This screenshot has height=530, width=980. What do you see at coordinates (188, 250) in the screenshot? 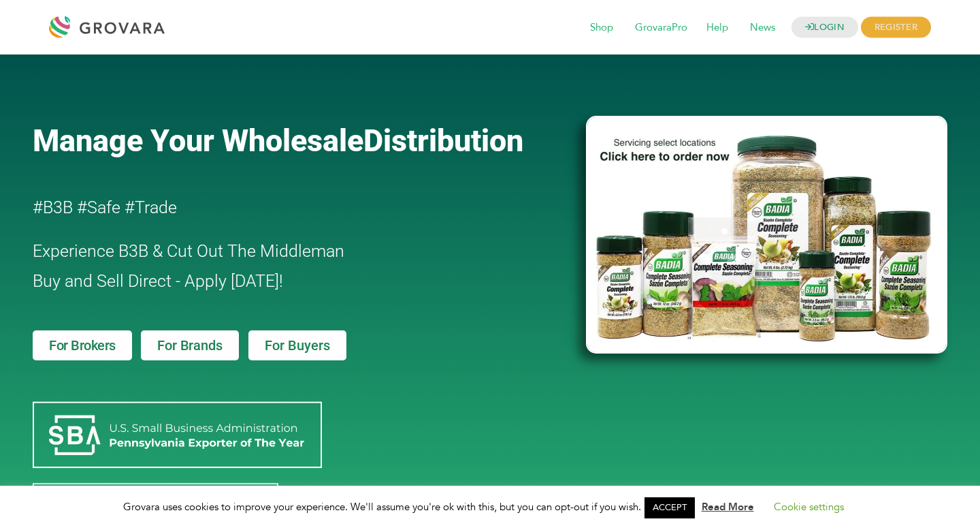
I see `span: Experience B3B & Cut Out The Middleman` at bounding box center [188, 250].